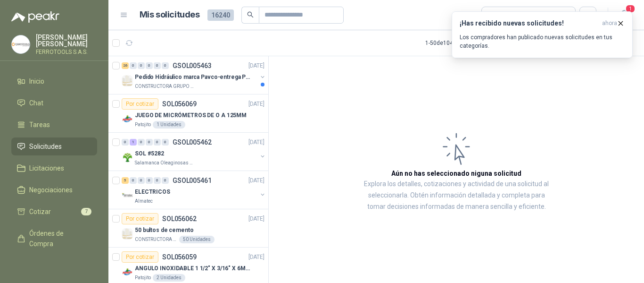 The height and width of the screenshot is (283, 644). What do you see at coordinates (165, 163) in the screenshot?
I see `p: Salamanca Oleaginosas SAS` at bounding box center [165, 163].